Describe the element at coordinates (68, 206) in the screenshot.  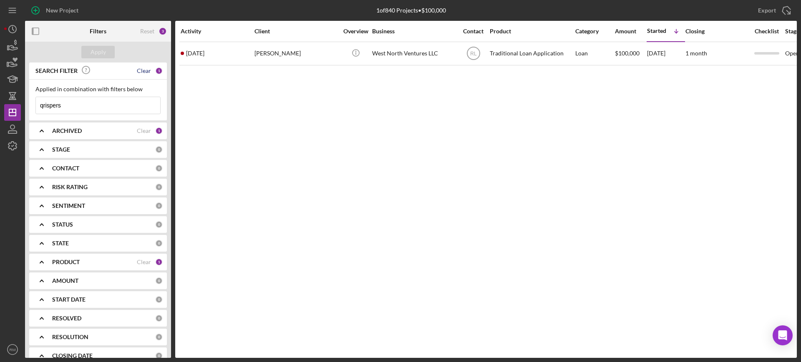
I see `b: SENTIMENT` at that location.